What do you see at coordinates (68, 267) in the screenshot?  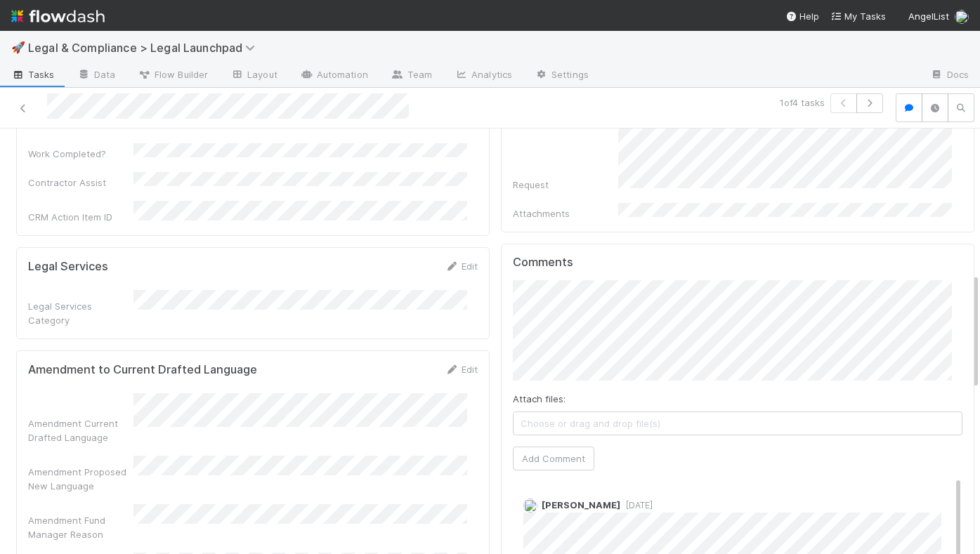 I see `h5: Legal Services` at bounding box center [68, 267].